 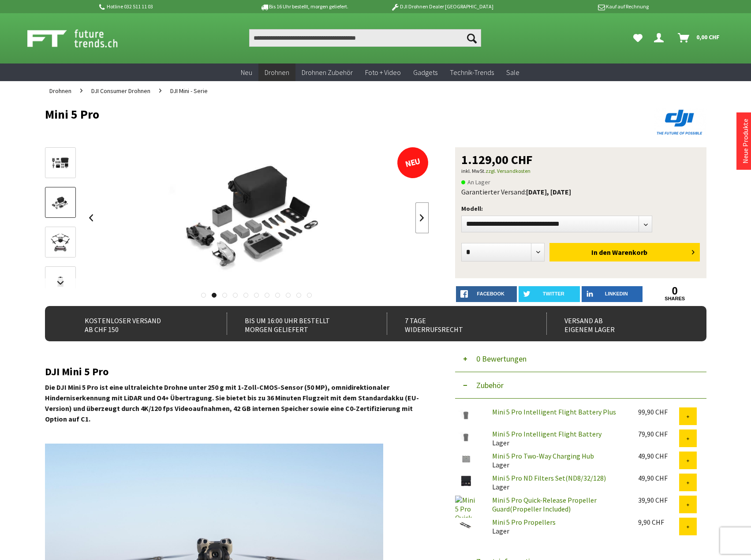 What do you see at coordinates (513, 72) in the screenshot?
I see `span: Sale` at bounding box center [513, 72].